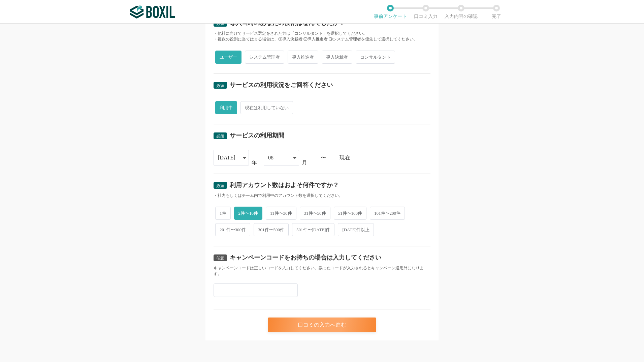 The image size is (644, 362). What do you see at coordinates (375, 57) in the screenshot?
I see `span: コンサルタント` at bounding box center [375, 57].